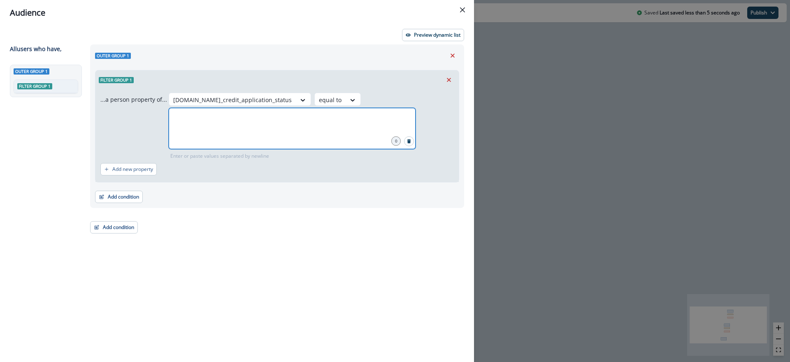 This screenshot has width=790, height=362. Describe the element at coordinates (409, 141) in the screenshot. I see `button: Search` at that location.